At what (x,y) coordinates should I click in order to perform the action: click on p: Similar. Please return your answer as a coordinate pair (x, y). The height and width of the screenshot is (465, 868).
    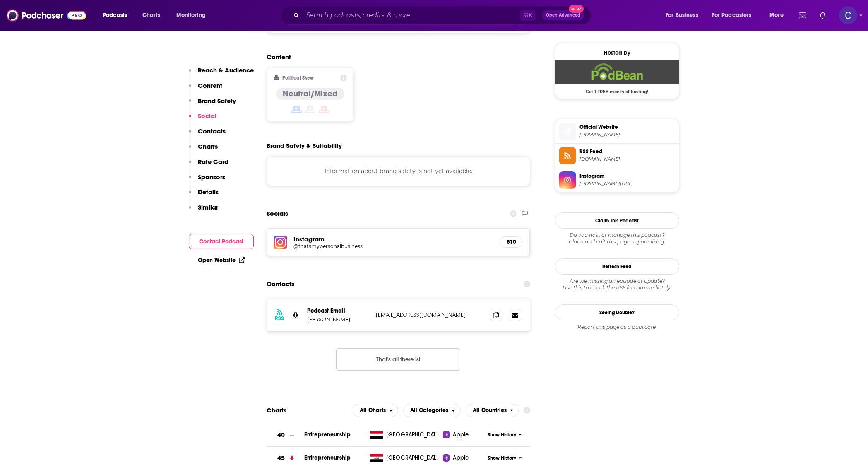
    Looking at the image, I should click on (207, 207).